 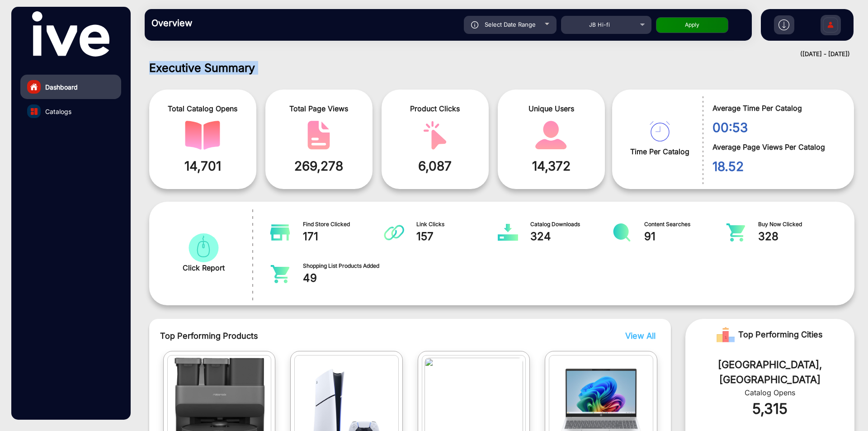 I want to click on span: Top Performing Products, so click(x=351, y=335).